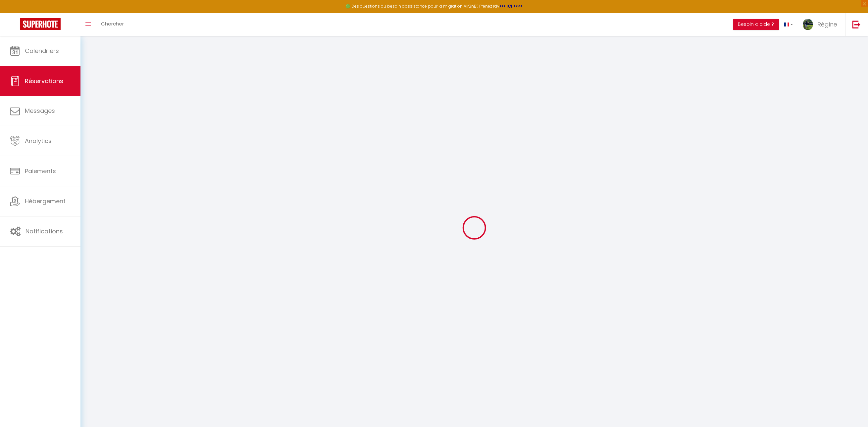  What do you see at coordinates (112, 25) in the screenshot?
I see `a: Chercher` at bounding box center [112, 25].